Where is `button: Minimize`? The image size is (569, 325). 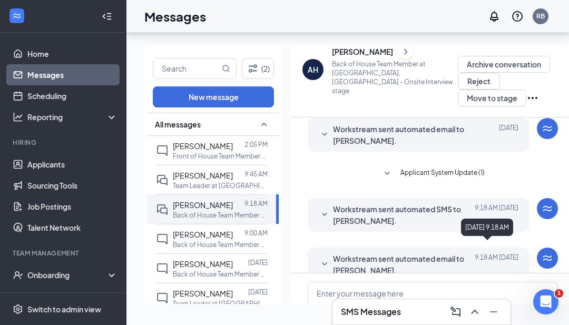
button: Minimize is located at coordinates (494, 312).